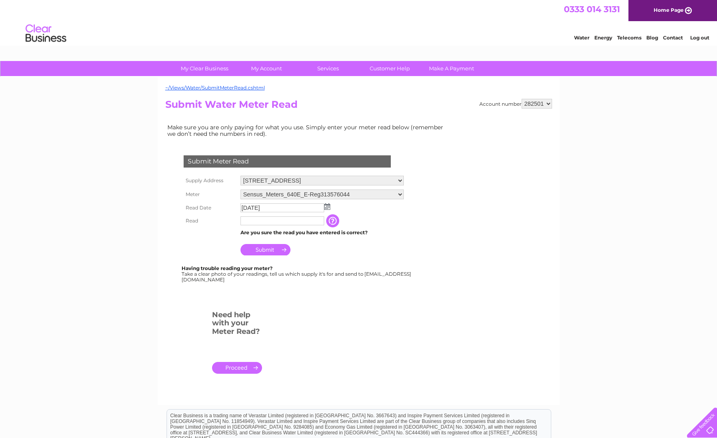 The image size is (717, 438). I want to click on h2: Submit Water Meter Read, so click(359, 106).